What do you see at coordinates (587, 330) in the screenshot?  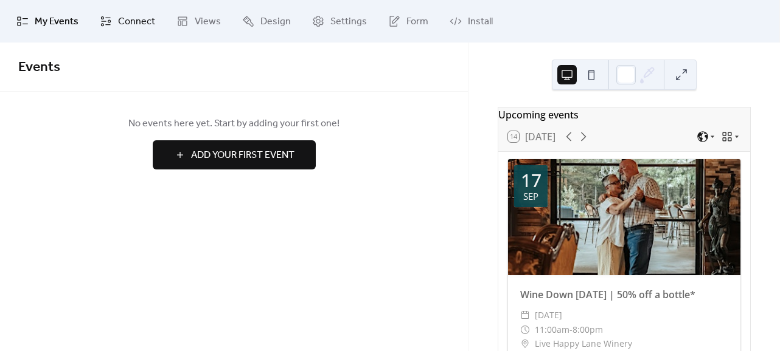 I see `span: 8:00pm` at bounding box center [587, 330].